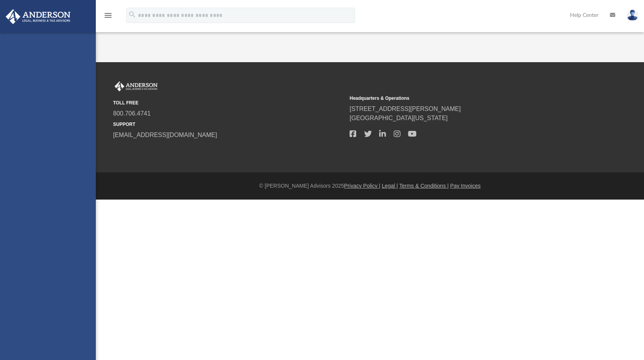 The image size is (644, 360). What do you see at coordinates (229, 125) in the screenshot?
I see `small: SUPPORT` at bounding box center [229, 125].